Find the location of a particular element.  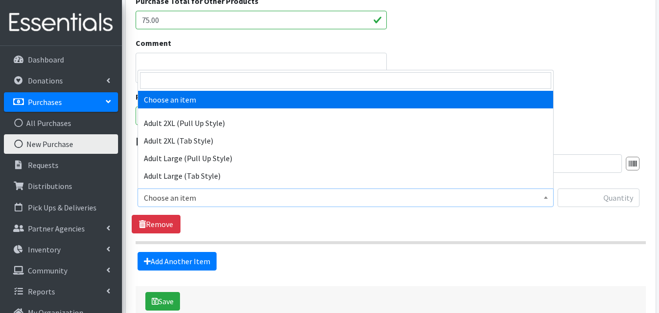

p: Distributions is located at coordinates (50, 186).